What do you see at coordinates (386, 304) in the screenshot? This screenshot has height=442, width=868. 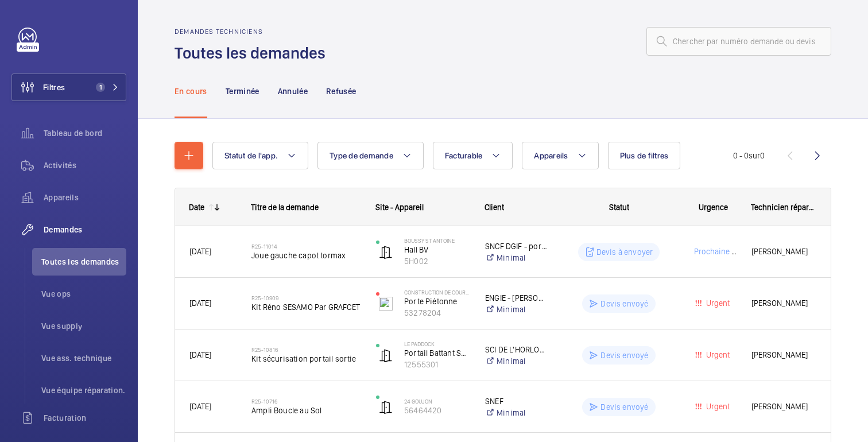 I see `img: telescopic_pedestrian_door.svg` at bounding box center [386, 304].